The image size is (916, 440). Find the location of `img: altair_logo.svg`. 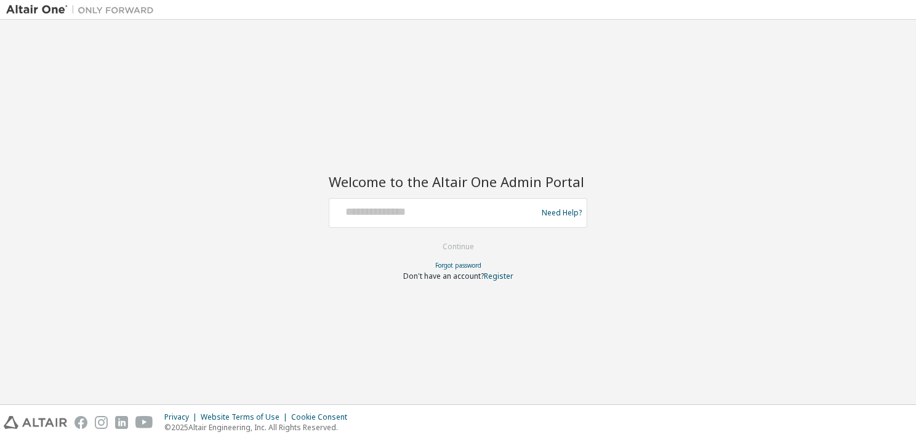

img: altair_logo.svg is located at coordinates (35, 422).